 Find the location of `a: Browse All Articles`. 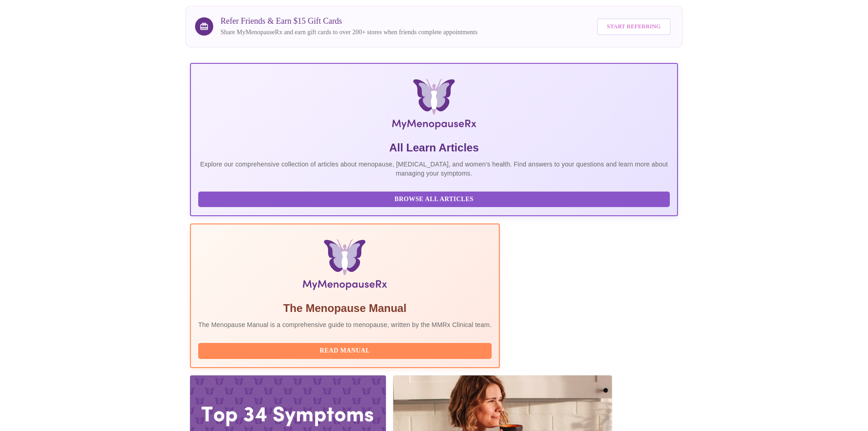

a: Browse All Articles is located at coordinates (435, 199).